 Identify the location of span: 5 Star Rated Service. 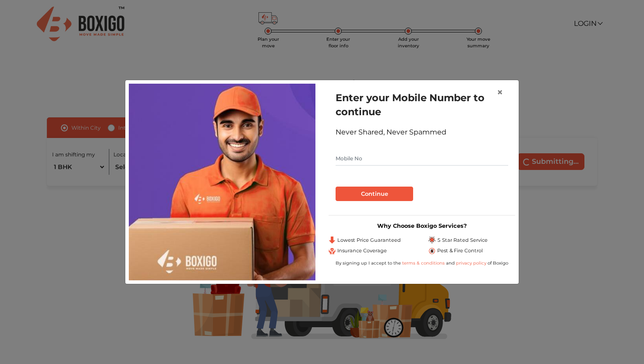
(462, 240).